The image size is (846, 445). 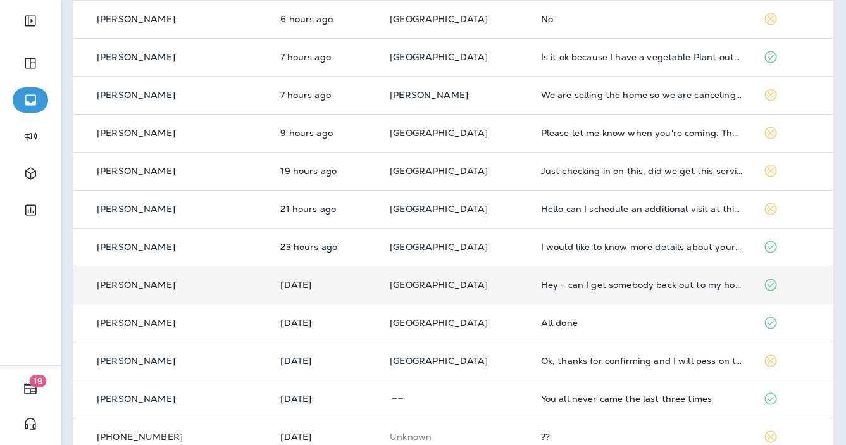 What do you see at coordinates (325, 323) in the screenshot?
I see `p: Aug 13, 2025 03:53 PM` at bounding box center [325, 323].